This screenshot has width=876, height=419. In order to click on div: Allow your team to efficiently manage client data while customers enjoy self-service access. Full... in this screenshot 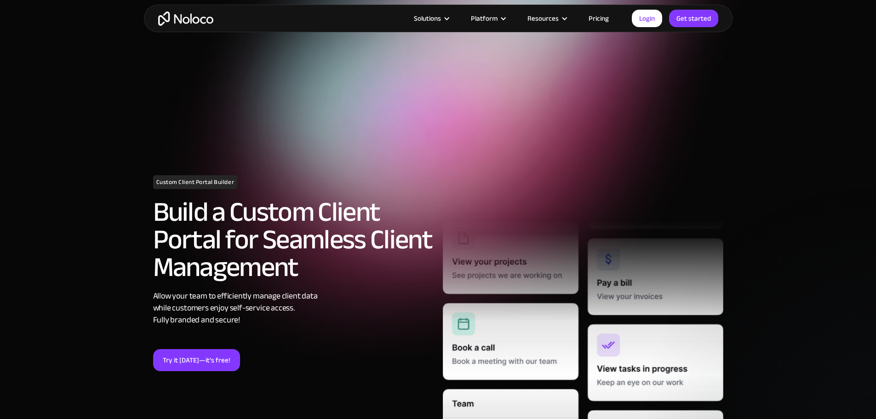, I will do `click(293, 308)`.